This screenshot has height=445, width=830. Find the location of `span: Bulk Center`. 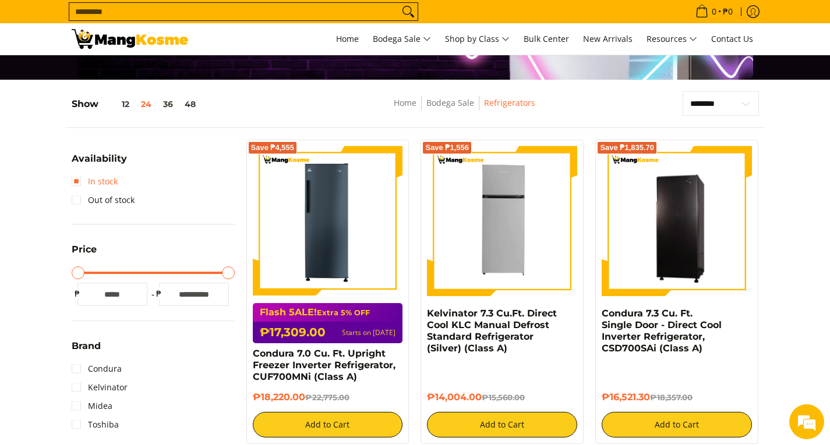

span: Bulk Center is located at coordinates (546, 38).